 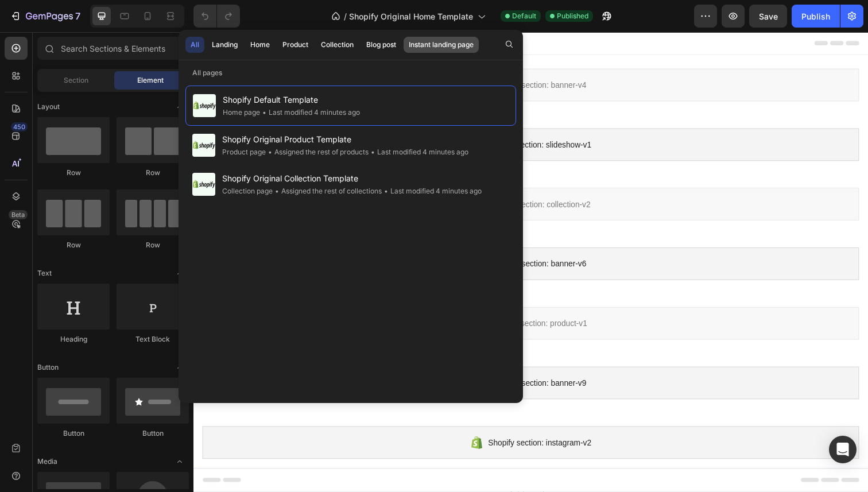 What do you see at coordinates (225, 45) in the screenshot?
I see `button: Landing` at bounding box center [225, 45].